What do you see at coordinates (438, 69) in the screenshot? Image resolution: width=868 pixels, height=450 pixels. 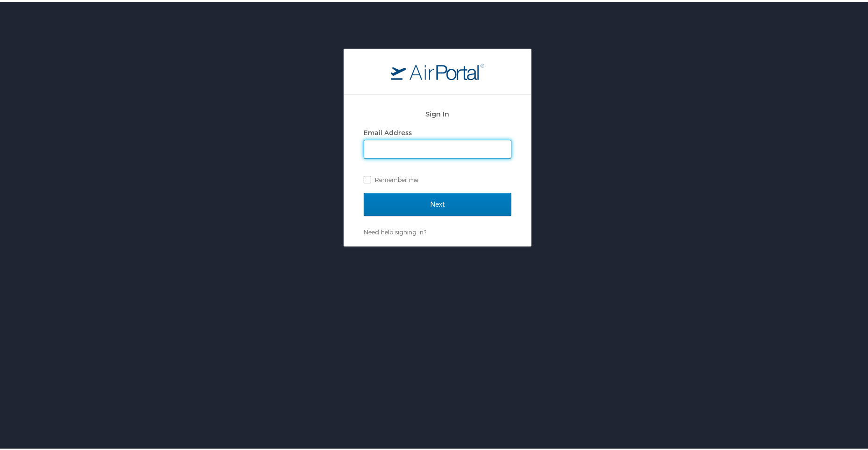 I see `img: logo` at bounding box center [438, 69].